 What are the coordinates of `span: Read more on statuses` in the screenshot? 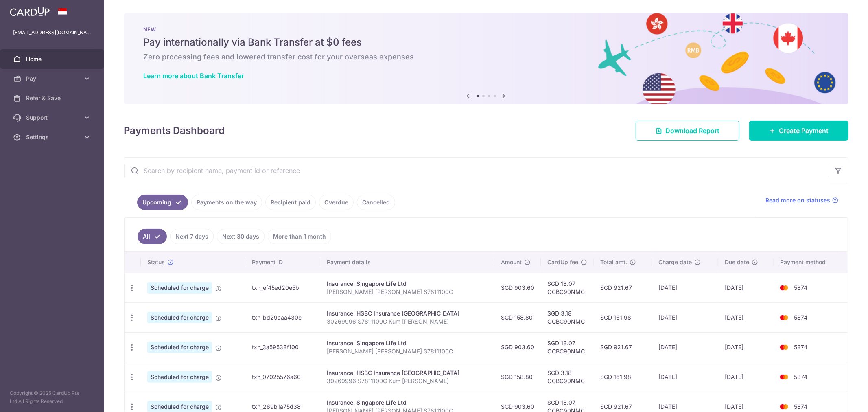 It's located at (797, 200).